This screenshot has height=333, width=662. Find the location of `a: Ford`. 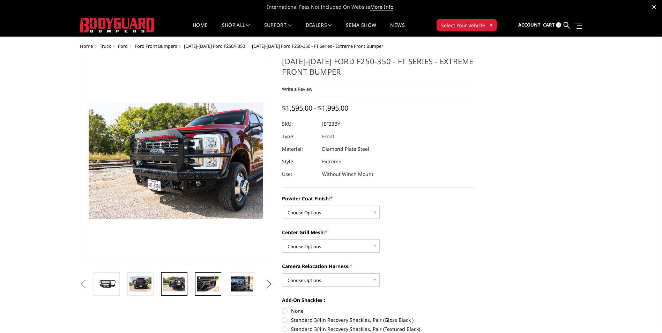

a: Ford is located at coordinates (123, 46).